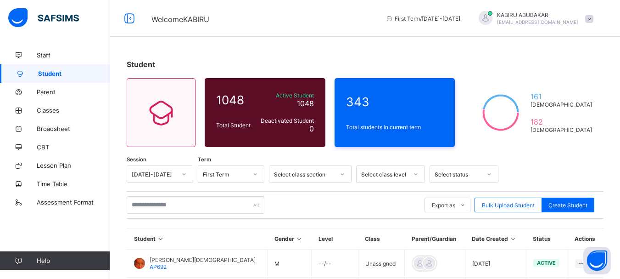  I want to click on th: Gender, so click(290, 239).